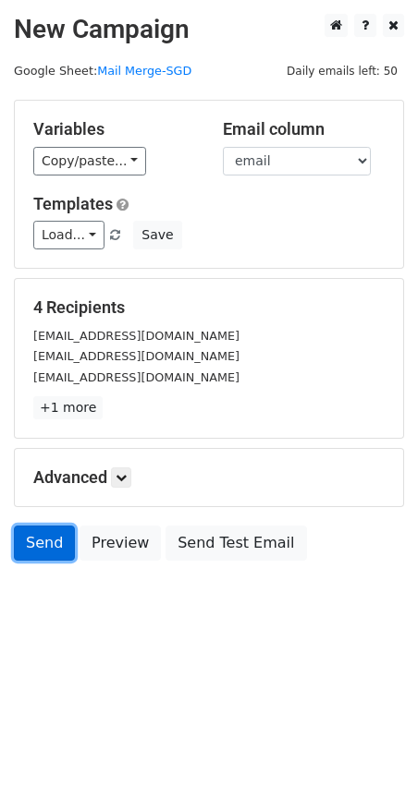  What do you see at coordinates (114, 129) in the screenshot?
I see `h5: Variables` at bounding box center [114, 129].